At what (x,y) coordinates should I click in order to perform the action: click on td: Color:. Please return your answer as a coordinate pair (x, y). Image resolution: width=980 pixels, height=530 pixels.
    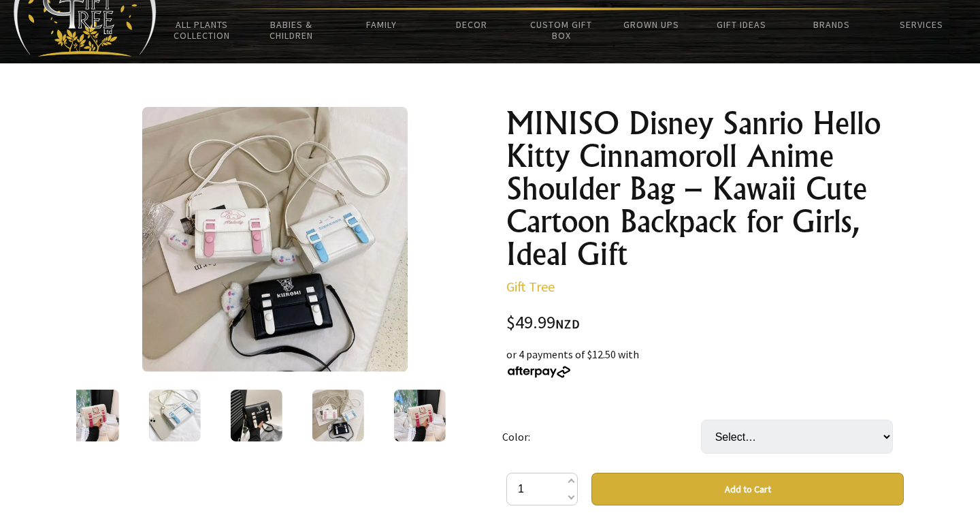
    Looking at the image, I should click on (602, 437).